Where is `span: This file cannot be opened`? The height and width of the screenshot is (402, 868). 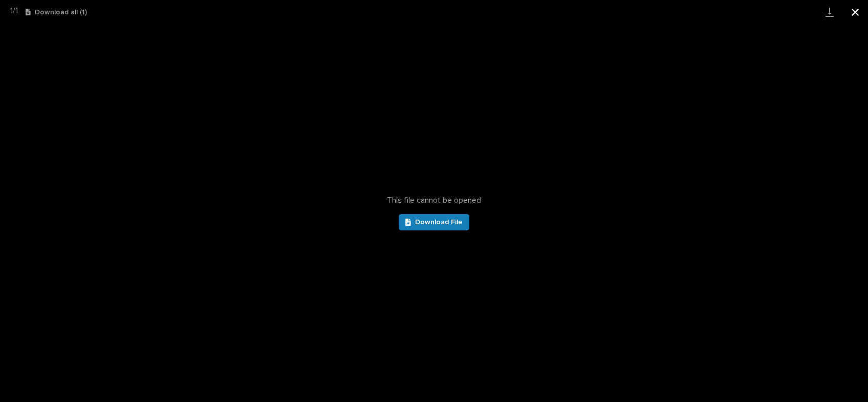
span: This file cannot be opened is located at coordinates (434, 200).